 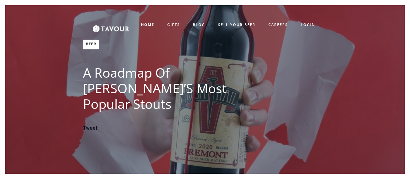 I want to click on a: Beer, so click(x=91, y=44).